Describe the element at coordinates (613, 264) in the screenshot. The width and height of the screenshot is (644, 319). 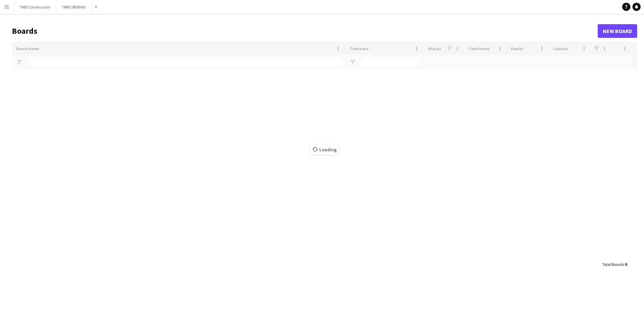
I see `span: Total Boards` at that location.